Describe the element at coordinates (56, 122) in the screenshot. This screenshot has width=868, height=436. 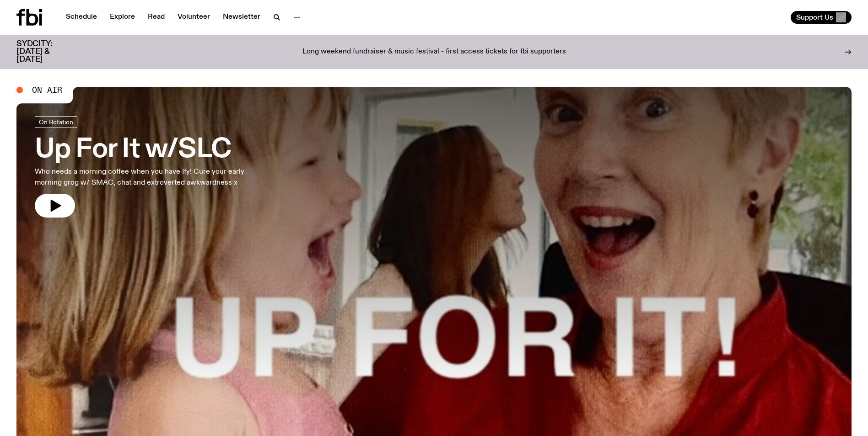
I see `span: On Rotation` at that location.